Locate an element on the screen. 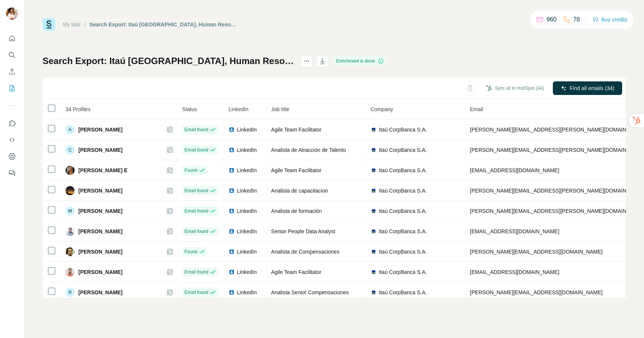  a: My lists is located at coordinates (72, 24).